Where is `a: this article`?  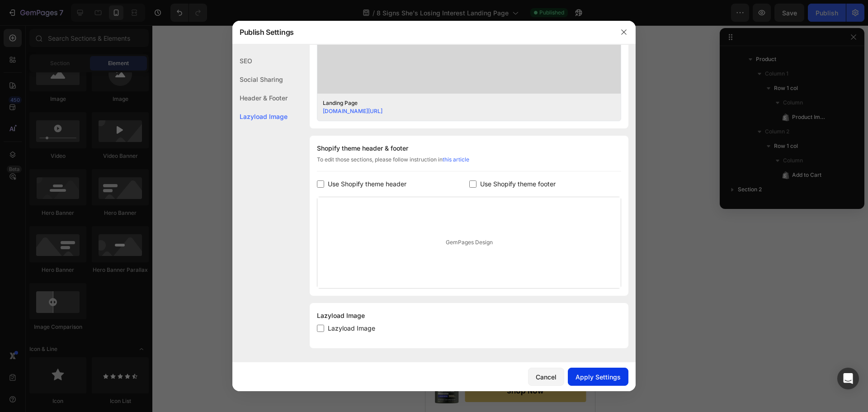
a: this article is located at coordinates (456, 159).